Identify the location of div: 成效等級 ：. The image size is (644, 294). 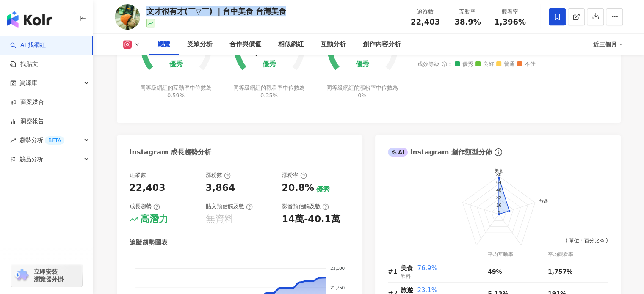
(513, 64).